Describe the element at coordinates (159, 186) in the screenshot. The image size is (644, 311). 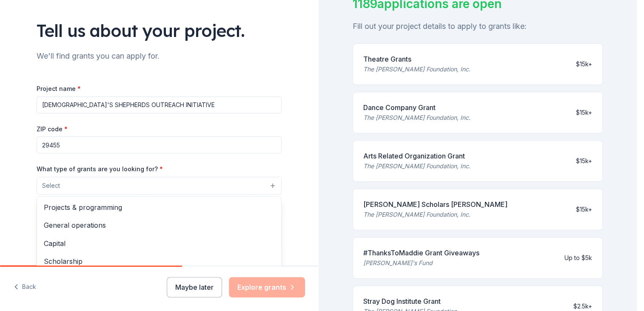
I see `button: Select` at that location.